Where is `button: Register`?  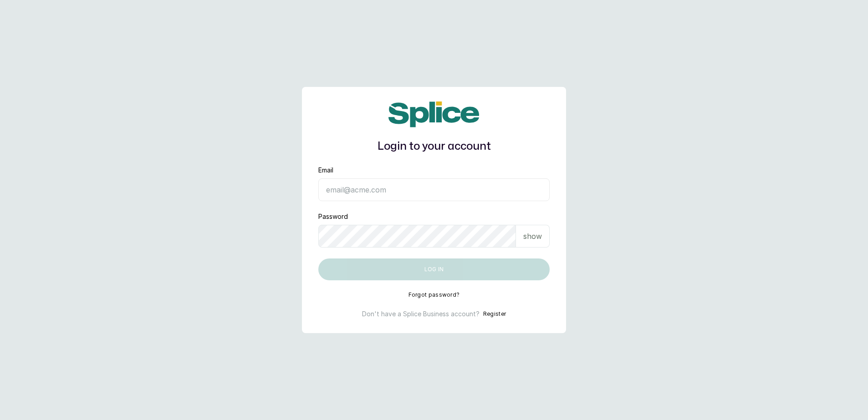 button: Register is located at coordinates (494, 314).